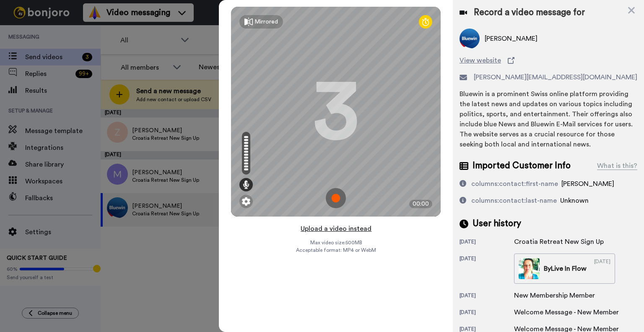 The width and height of the screenshot is (644, 332). What do you see at coordinates (549, 60) in the screenshot?
I see `a: View website` at bounding box center [549, 60].